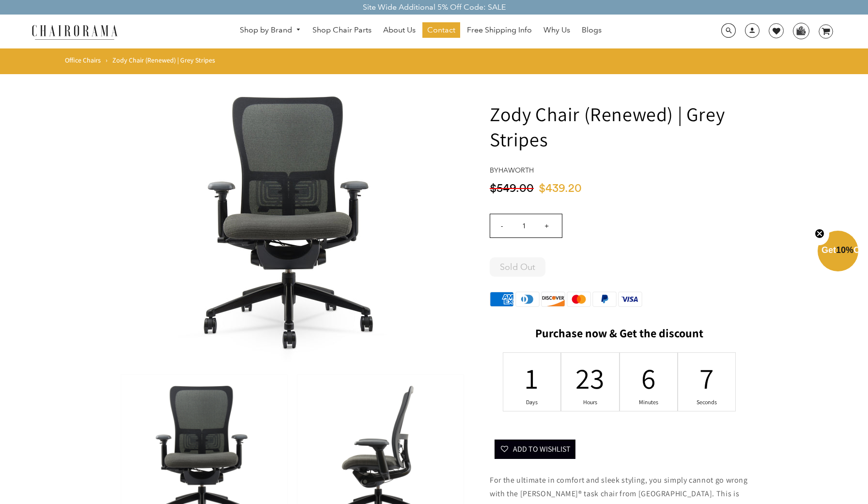  What do you see at coordinates (591, 402) in the screenshot?
I see `div: Hours` at bounding box center [591, 402].